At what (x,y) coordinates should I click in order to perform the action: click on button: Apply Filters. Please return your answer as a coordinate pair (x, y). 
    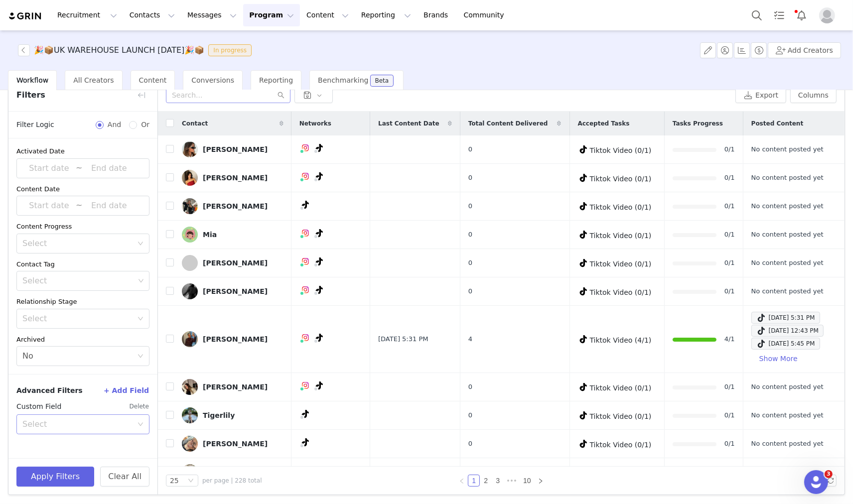
    Looking at the image, I should click on (55, 477).